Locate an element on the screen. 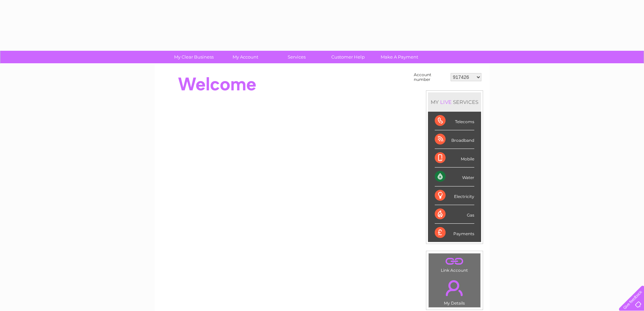 This screenshot has height=311, width=644. div: Water is located at coordinates (455, 177).